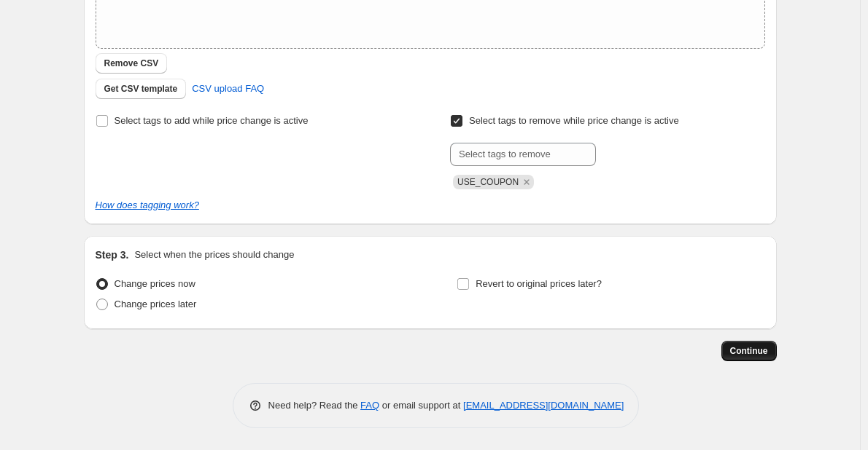 The height and width of the screenshot is (450, 868). What do you see at coordinates (148, 205) in the screenshot?
I see `a: How does tagging work?` at bounding box center [148, 205].